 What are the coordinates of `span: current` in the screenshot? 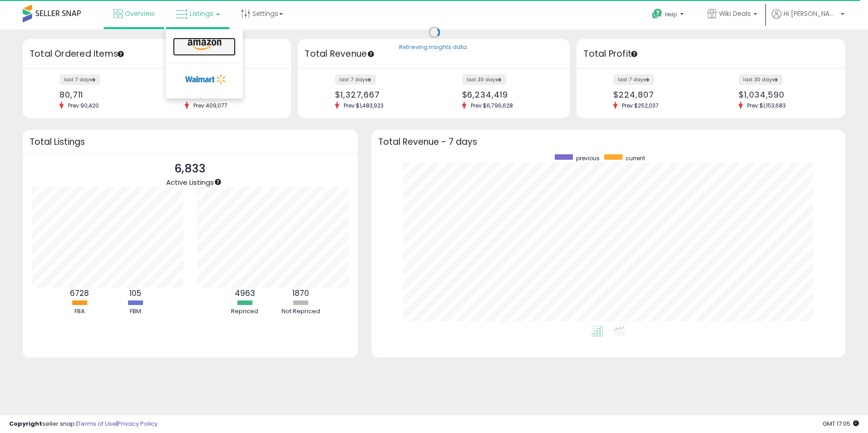 It's located at (636, 158).